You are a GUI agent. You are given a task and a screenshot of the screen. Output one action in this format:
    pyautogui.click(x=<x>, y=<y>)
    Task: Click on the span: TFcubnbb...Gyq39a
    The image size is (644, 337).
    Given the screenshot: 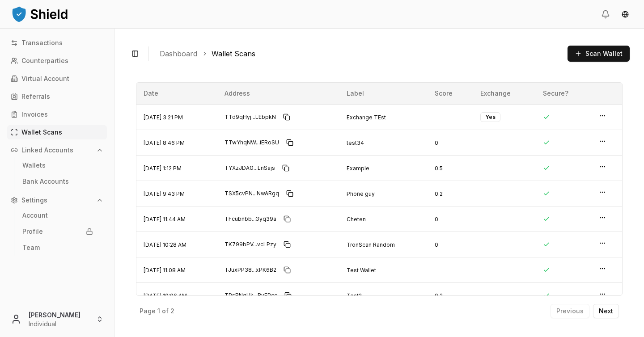 What is the action you would take?
    pyautogui.click(x=250, y=219)
    